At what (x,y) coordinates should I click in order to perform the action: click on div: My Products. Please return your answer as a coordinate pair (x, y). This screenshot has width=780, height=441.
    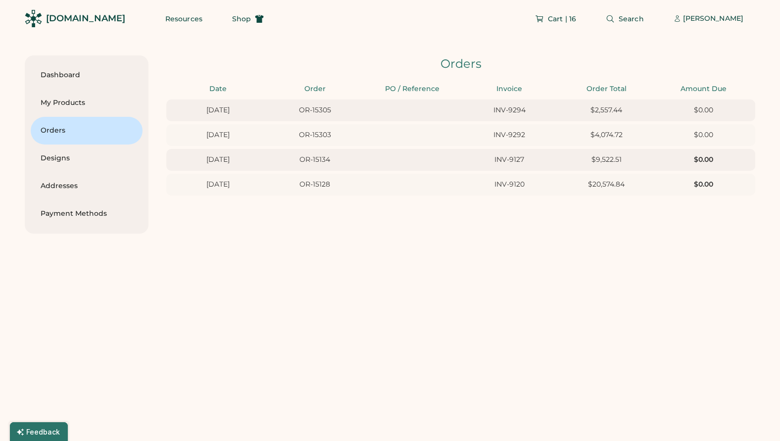
    Looking at the image, I should click on (87, 103).